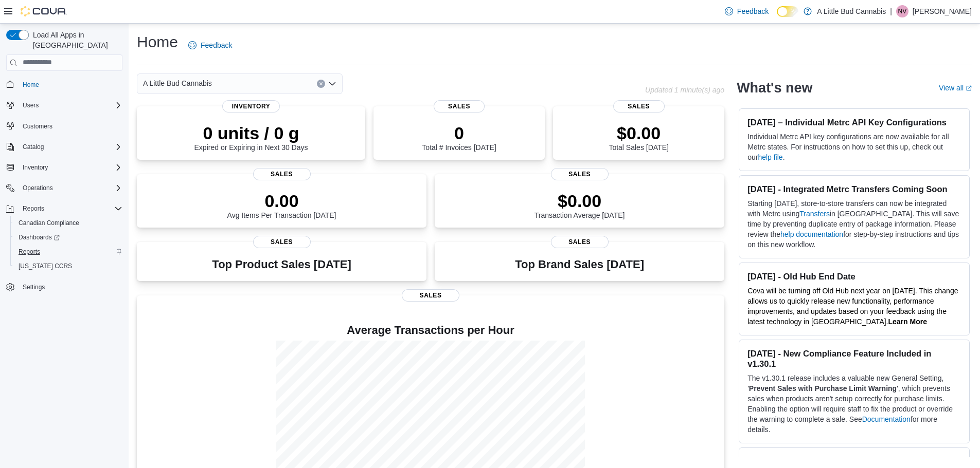  Describe the element at coordinates (812, 234) in the screenshot. I see `a: help documentation` at that location.